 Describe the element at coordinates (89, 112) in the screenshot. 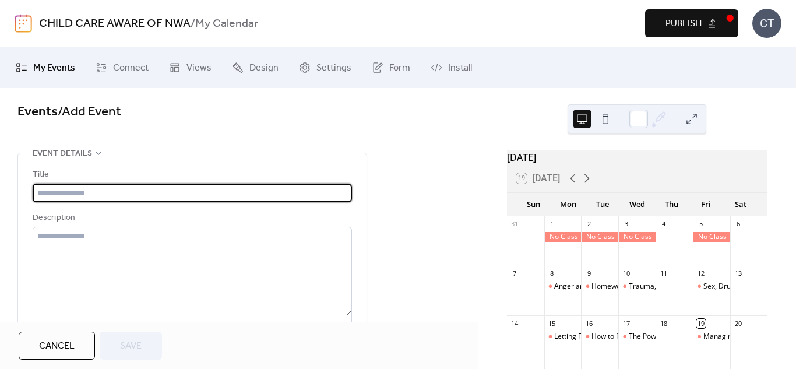

I see `span: / Add Event` at that location.